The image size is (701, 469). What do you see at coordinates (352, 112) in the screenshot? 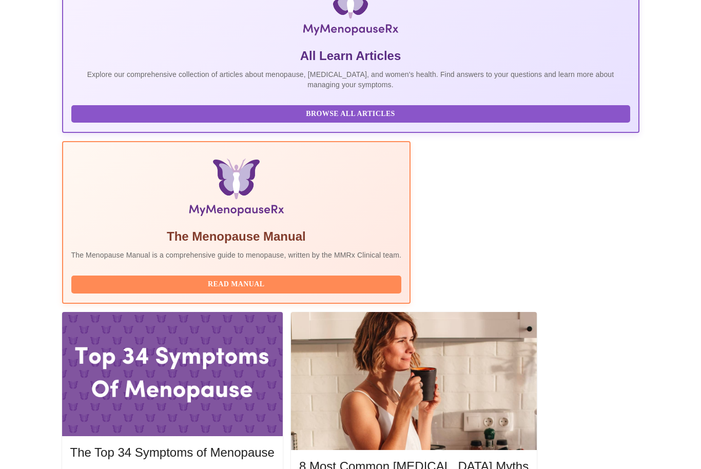
I see `a: Browse All Articles` at bounding box center [352, 112].